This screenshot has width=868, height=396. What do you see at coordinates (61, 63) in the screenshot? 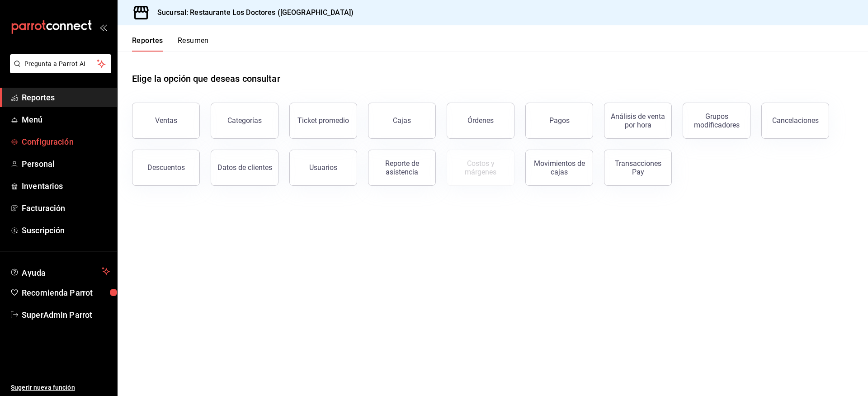
I see `span: Pregunta a Parrot AI` at bounding box center [61, 63].